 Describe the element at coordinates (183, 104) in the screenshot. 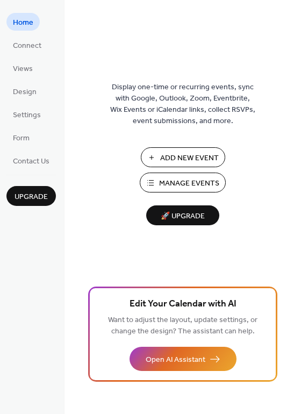

I see `span: Display one-time or recurring events, sync with Google, Outlook, Zoom, Eventbrite, Wix Events or ...` at that location.